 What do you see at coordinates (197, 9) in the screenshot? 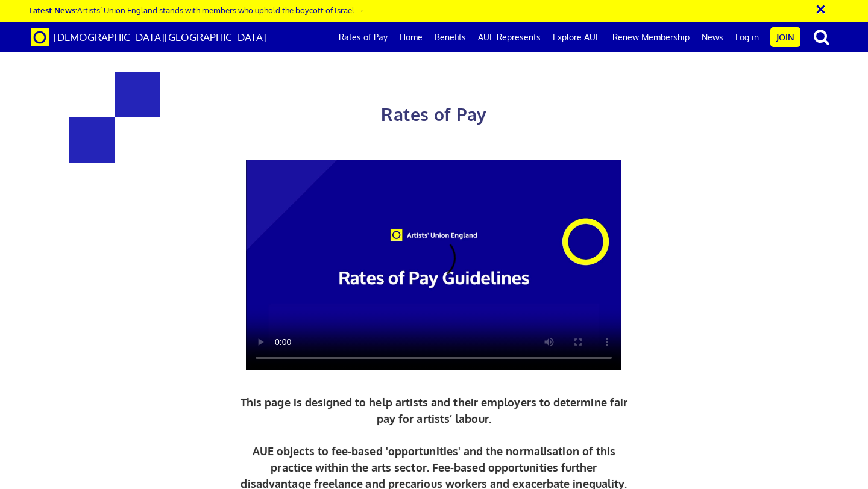
I see `a: Latest News:Artists’ Union England stands with members who uphold the boycott of Israel →` at bounding box center [197, 9].